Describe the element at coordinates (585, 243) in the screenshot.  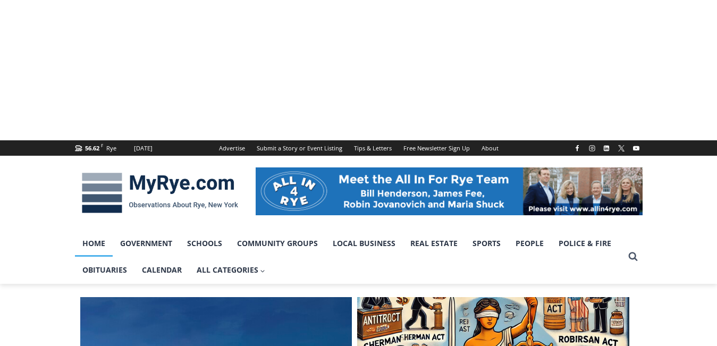
I see `a: Police & Fire` at that location.